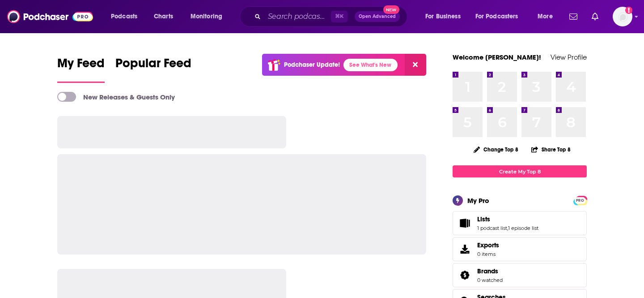 The image size is (644, 298). I want to click on span: My Feed, so click(81, 66).